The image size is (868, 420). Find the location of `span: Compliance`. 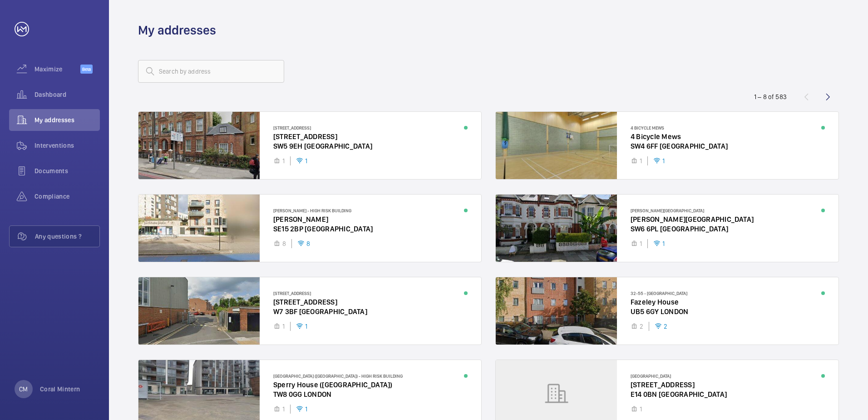

span: Compliance is located at coordinates (67, 197).